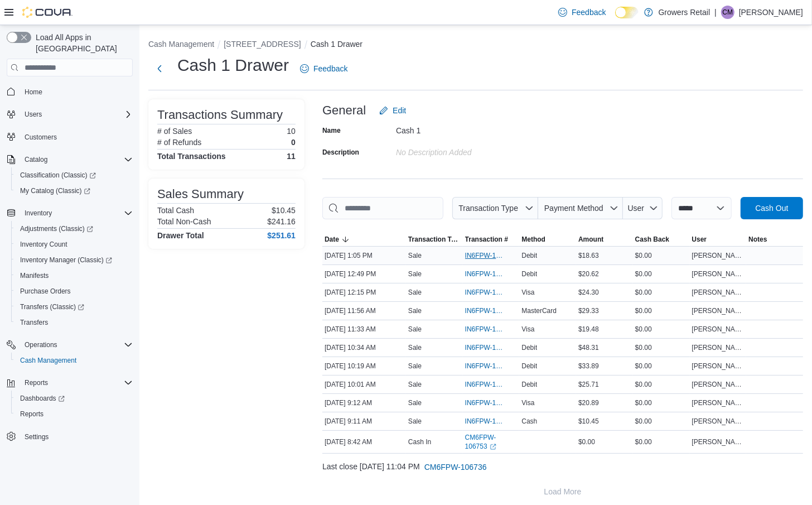 This screenshot has height=505, width=812. I want to click on span: CM6FPW-106736, so click(456, 467).